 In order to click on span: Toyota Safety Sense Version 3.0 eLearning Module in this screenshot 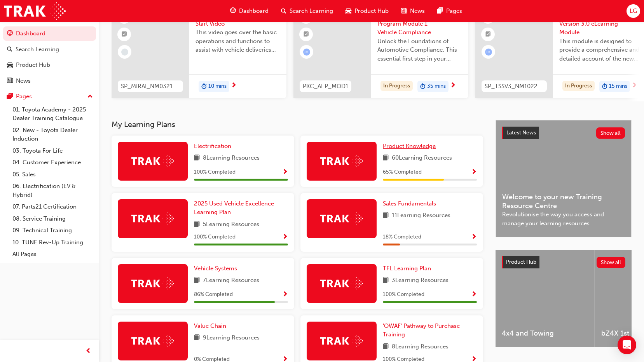, I will do `click(601, 23)`.